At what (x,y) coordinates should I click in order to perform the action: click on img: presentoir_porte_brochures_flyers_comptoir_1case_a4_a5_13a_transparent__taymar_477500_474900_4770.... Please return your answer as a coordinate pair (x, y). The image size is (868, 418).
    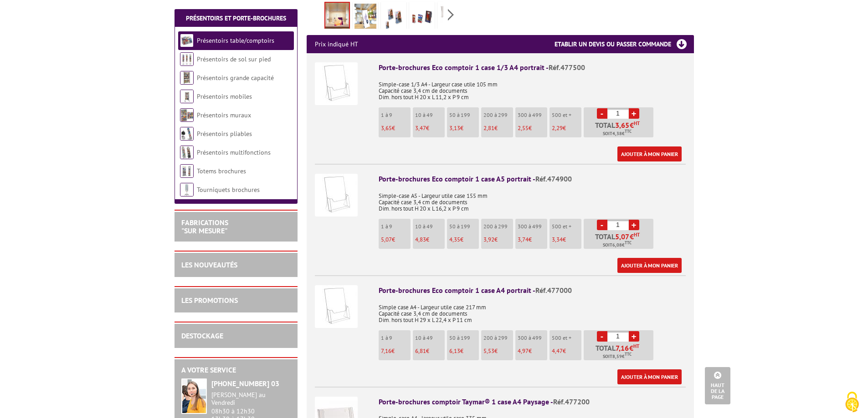
    Looking at the image, I should click on (337, 17).